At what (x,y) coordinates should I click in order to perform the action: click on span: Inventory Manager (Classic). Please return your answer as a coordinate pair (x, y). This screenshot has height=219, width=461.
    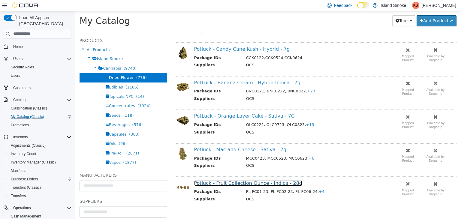
    Looking at the image, I should click on (40, 163).